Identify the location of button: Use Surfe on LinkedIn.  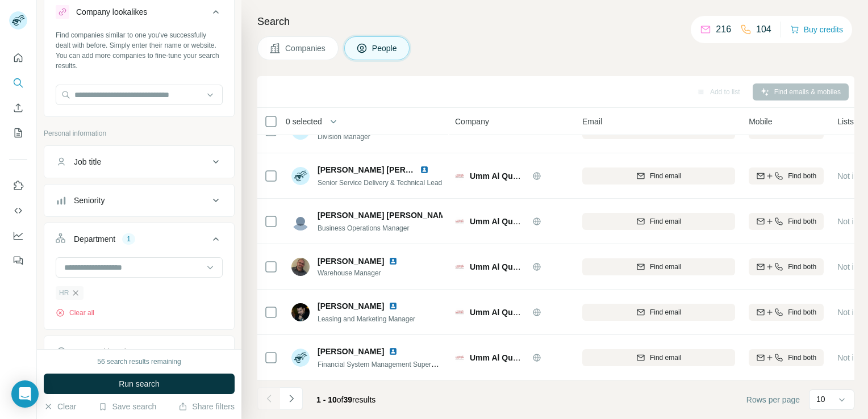
(18, 186).